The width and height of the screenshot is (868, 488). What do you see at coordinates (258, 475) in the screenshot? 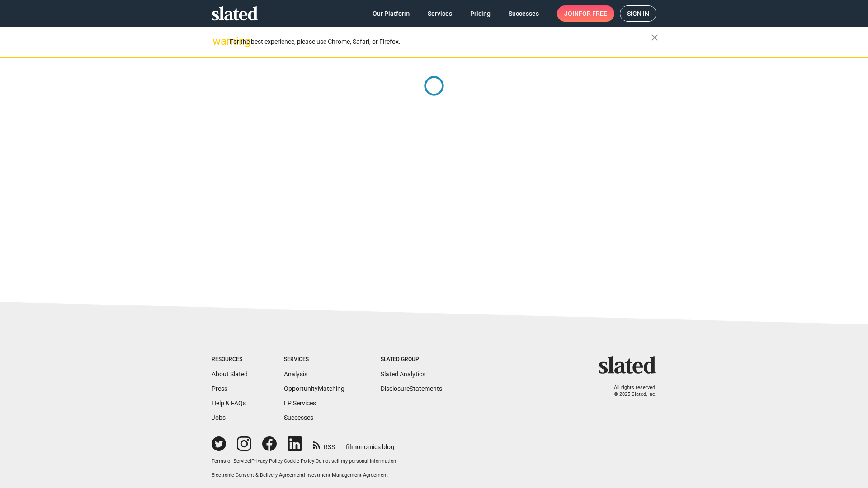
I see `a: Electronic Consent & Delivery Agreement` at bounding box center [258, 475].